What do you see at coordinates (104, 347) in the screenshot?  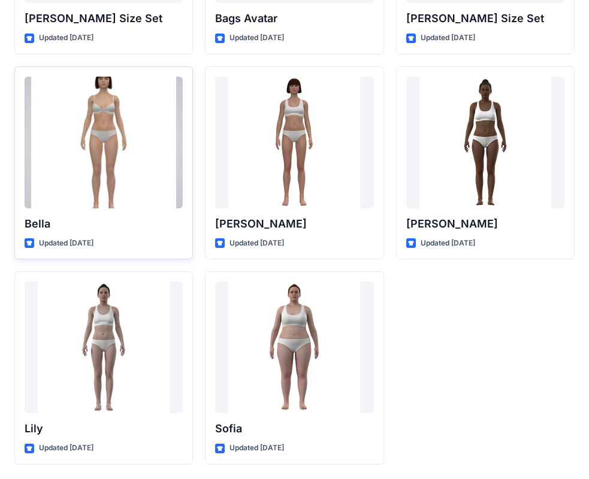 I see `a: Lily` at bounding box center [104, 347].